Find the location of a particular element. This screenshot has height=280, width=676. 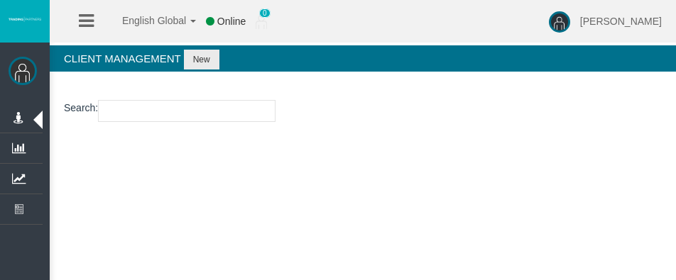

span: English Global is located at coordinates (145, 21).